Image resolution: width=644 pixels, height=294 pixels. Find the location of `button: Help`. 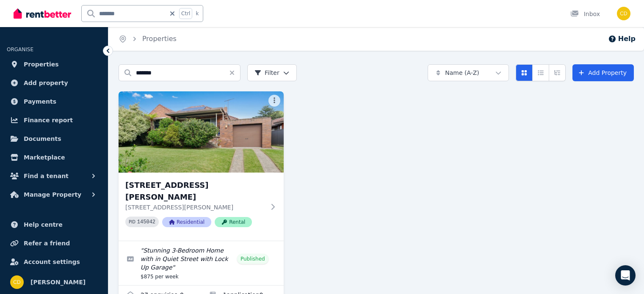

button: Help is located at coordinates (621, 39).